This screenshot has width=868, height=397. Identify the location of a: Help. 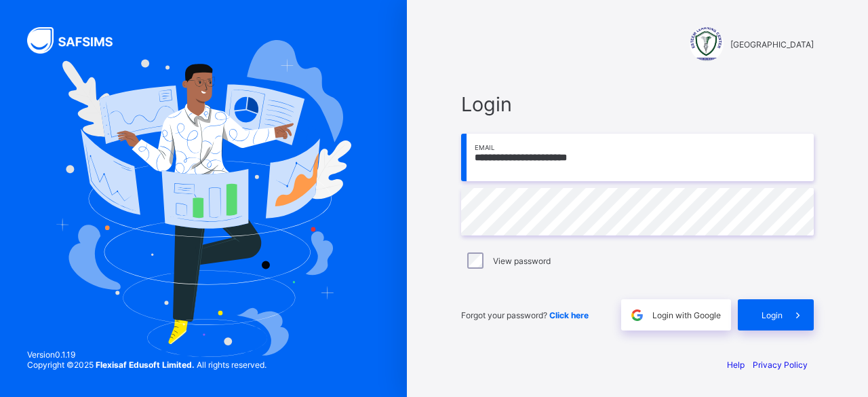
(736, 364).